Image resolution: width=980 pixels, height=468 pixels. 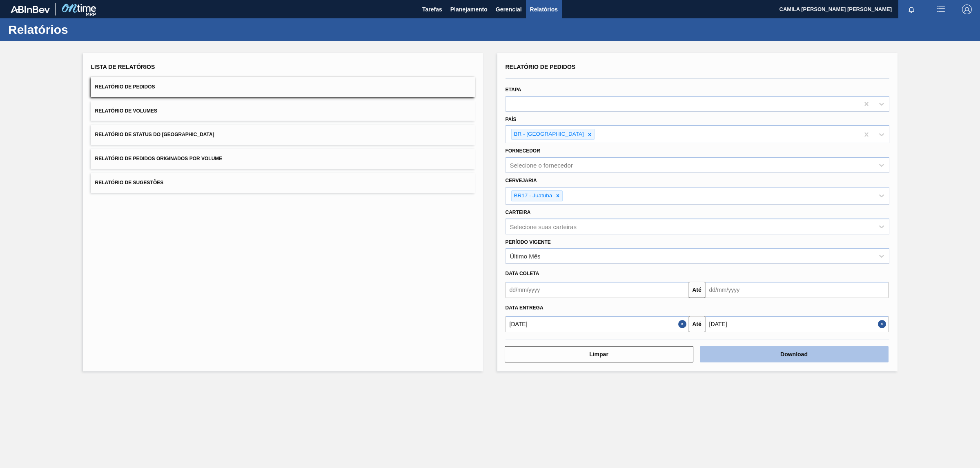 What do you see at coordinates (159, 159) in the screenshot?
I see `span: Relatório de Pedidos Originados por Volume` at bounding box center [159, 159].